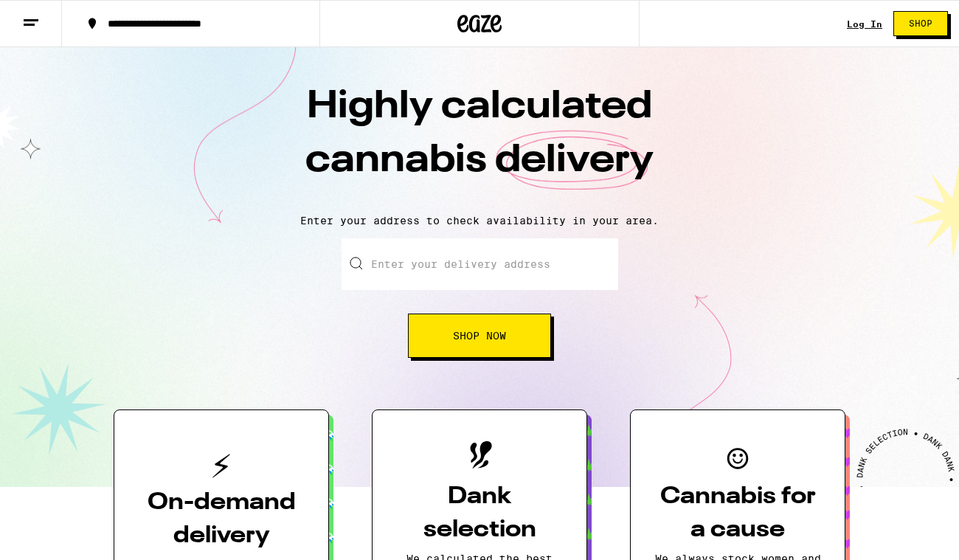 The image size is (959, 560). I want to click on span: Shop, so click(921, 24).